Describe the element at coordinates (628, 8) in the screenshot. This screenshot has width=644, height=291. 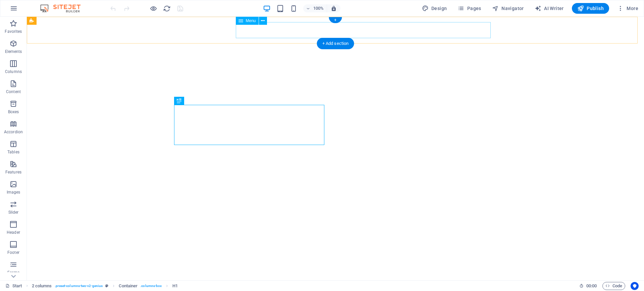
I see `span: More` at that location.